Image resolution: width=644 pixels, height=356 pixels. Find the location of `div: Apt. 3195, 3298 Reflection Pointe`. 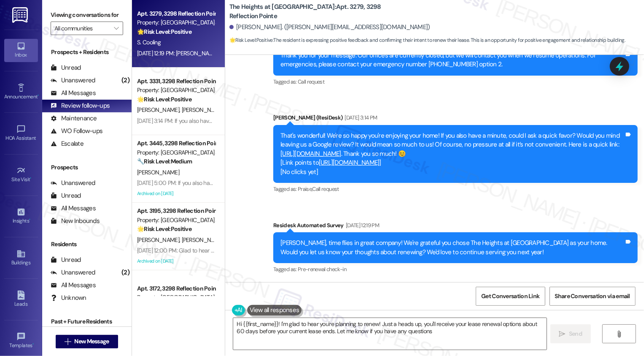

div: Apt. 3195, 3298 Reflection Pointe is located at coordinates (176, 211).